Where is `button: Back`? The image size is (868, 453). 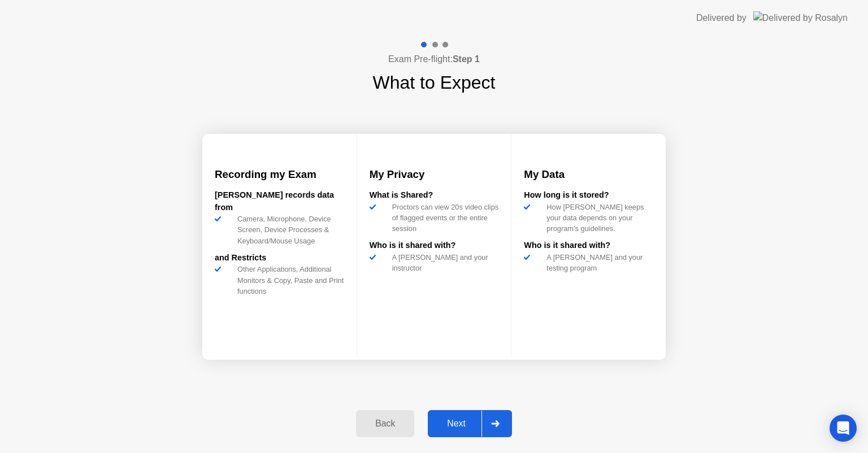 button: Back is located at coordinates (385, 424).